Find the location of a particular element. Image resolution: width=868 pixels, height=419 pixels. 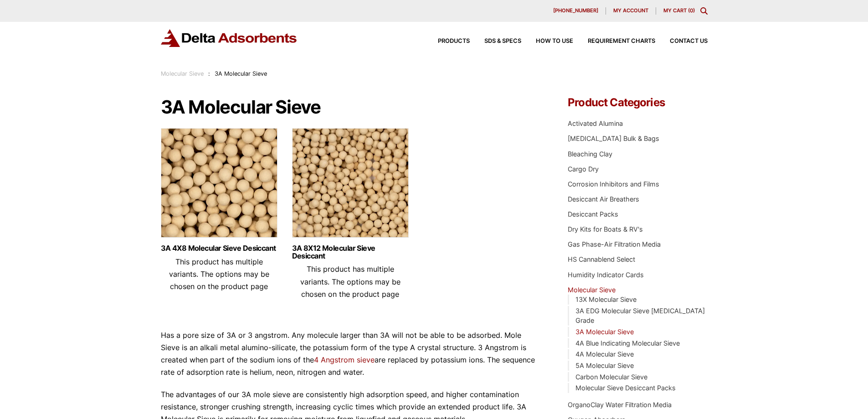

a: Products is located at coordinates (446, 41).